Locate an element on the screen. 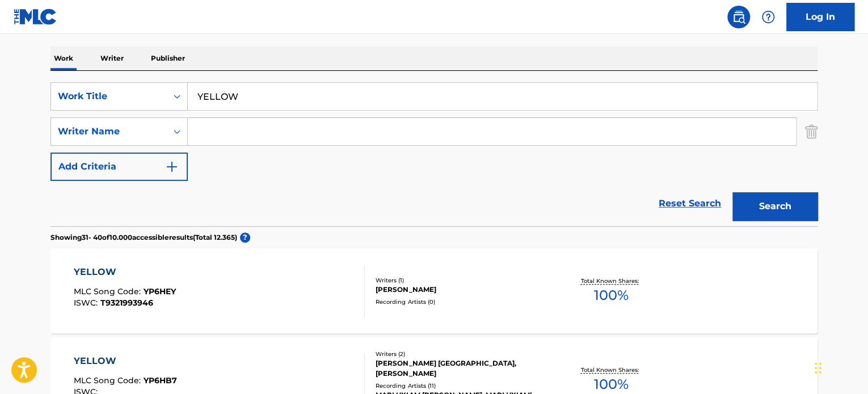 This screenshot has height=394, width=868. div: Recording Artists ( 0 ) is located at coordinates (461, 302).